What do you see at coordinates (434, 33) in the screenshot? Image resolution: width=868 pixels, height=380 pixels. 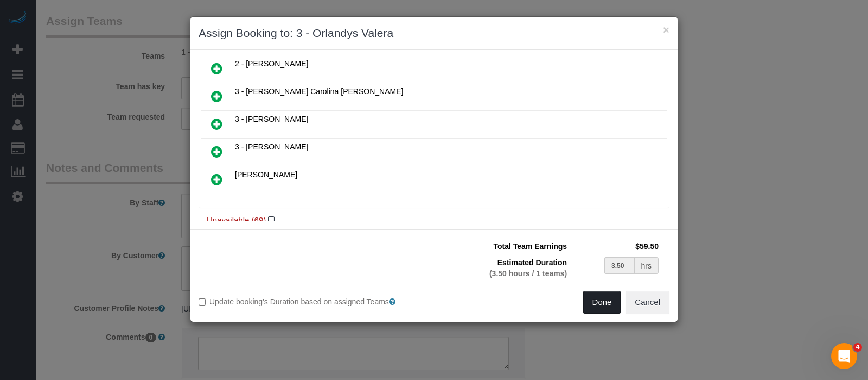 I see `h3: Assign Booking to: 3 - Orlandys Valera` at bounding box center [434, 33].